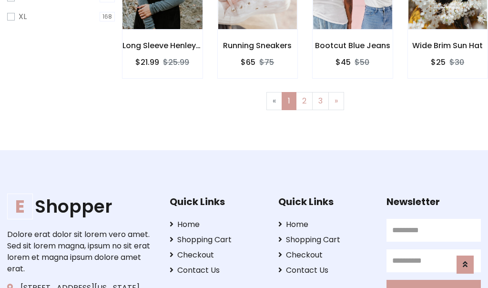  Describe the element at coordinates (448, 45) in the screenshot. I see `h6: Wide Brim Sun Hat` at that location.